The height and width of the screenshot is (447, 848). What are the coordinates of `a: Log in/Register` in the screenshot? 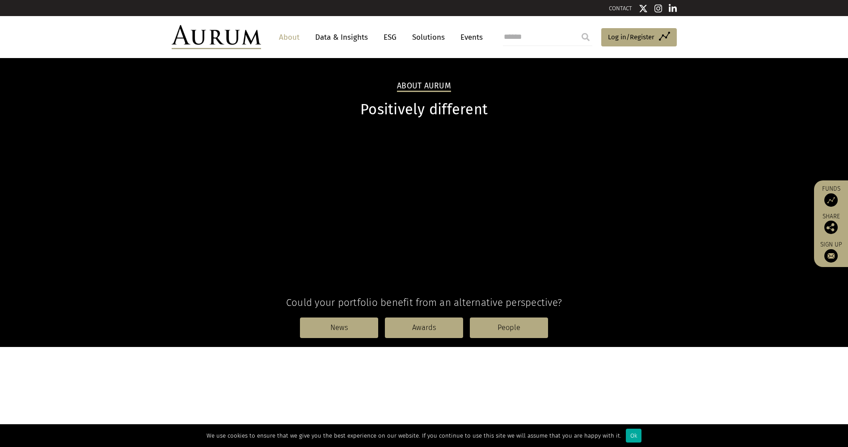 It's located at (639, 38).